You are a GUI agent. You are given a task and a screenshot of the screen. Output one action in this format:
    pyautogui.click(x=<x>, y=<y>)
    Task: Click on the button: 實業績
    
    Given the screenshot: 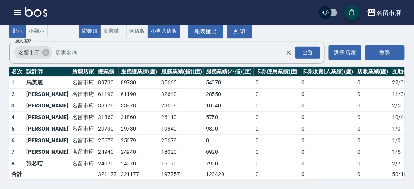 What is the action you would take?
    pyautogui.click(x=111, y=31)
    